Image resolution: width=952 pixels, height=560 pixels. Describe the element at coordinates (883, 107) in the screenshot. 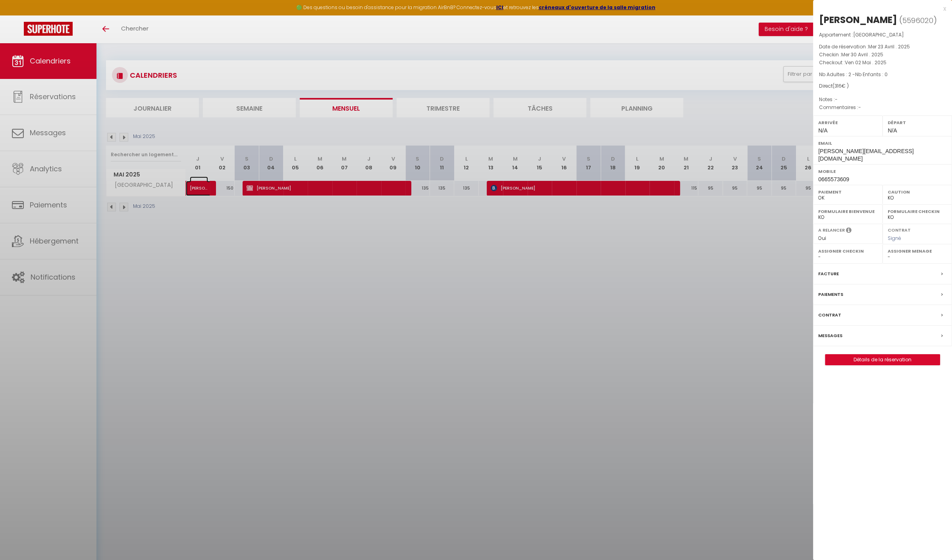

I see `p: Commentaires :` at that location.